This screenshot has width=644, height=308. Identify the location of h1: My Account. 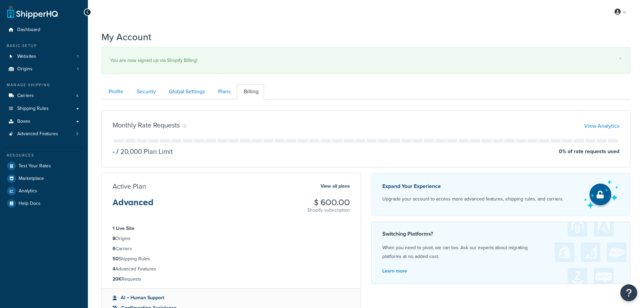
(126, 37).